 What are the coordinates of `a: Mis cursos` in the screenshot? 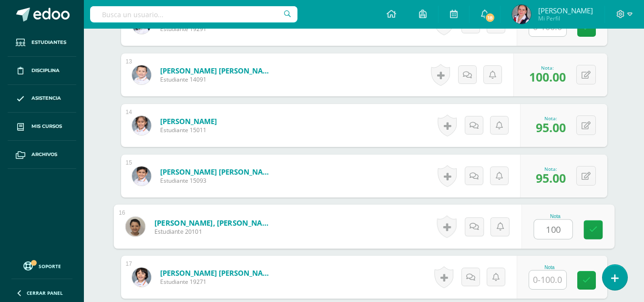 It's located at (42, 126).